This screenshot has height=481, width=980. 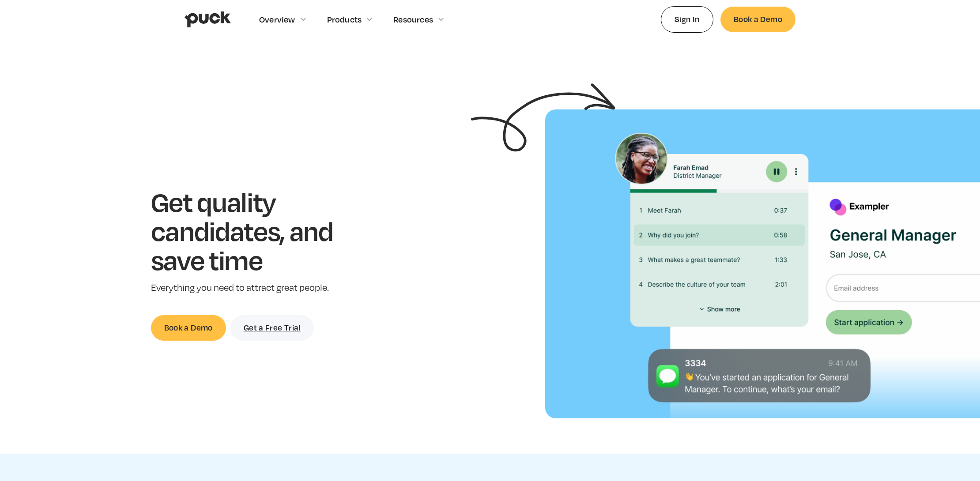 What do you see at coordinates (272, 327) in the screenshot?
I see `a: Get a Free Trial` at bounding box center [272, 327].